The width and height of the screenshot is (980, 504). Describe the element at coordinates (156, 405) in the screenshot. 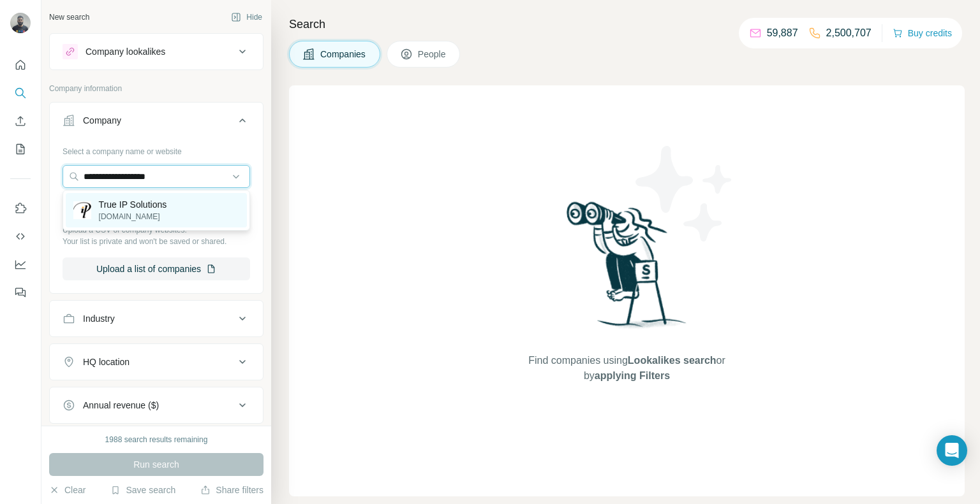

I see `button: Annual revenue ($)` at that location.